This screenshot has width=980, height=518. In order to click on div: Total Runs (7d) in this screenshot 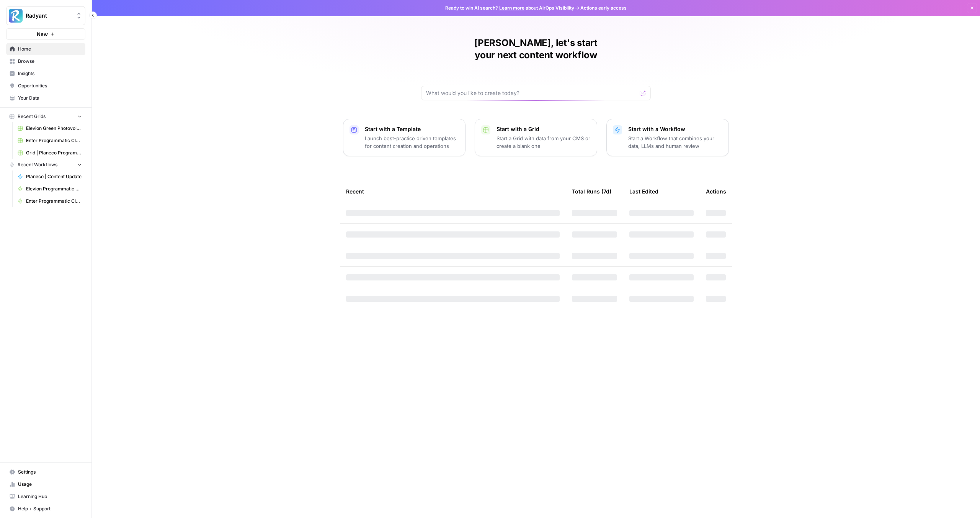, I will do `click(592, 191)`.